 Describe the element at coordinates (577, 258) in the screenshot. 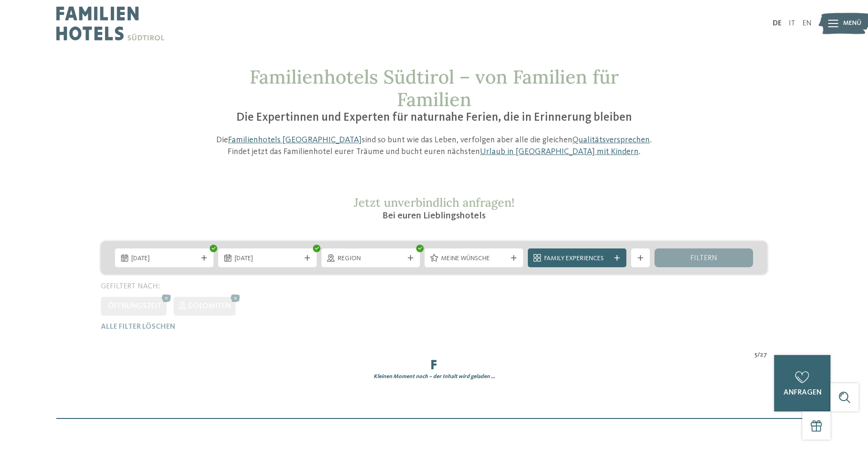

I see `span: Family Experiences` at that location.